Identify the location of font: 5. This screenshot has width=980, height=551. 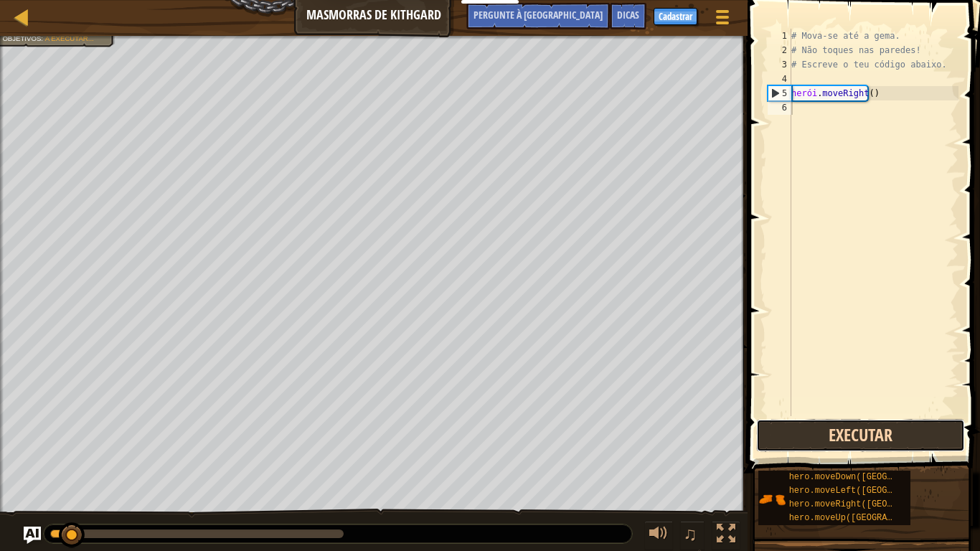
(784, 93).